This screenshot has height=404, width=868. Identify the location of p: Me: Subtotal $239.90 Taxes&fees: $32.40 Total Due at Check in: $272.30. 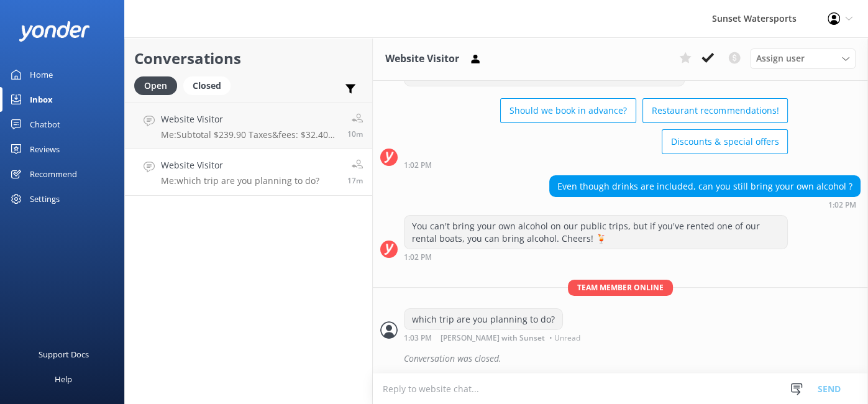
(249, 135).